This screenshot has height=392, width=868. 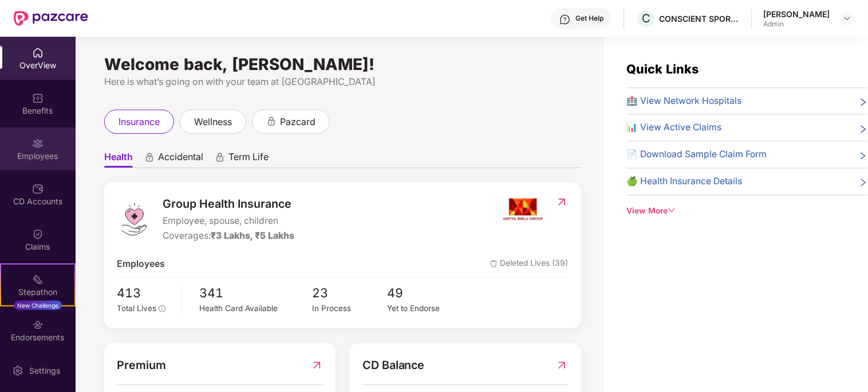 What do you see at coordinates (213, 122) in the screenshot?
I see `span: wellness` at bounding box center [213, 122].